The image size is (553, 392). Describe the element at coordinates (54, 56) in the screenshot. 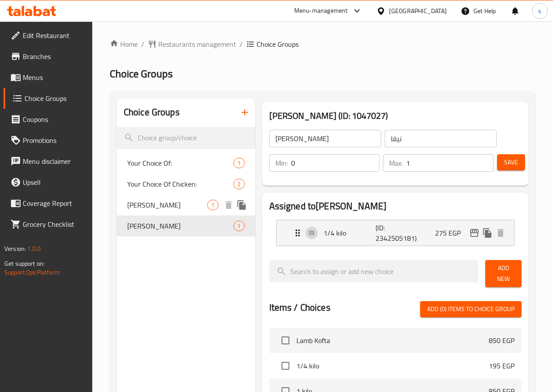

I see `span: Branches` at that location.